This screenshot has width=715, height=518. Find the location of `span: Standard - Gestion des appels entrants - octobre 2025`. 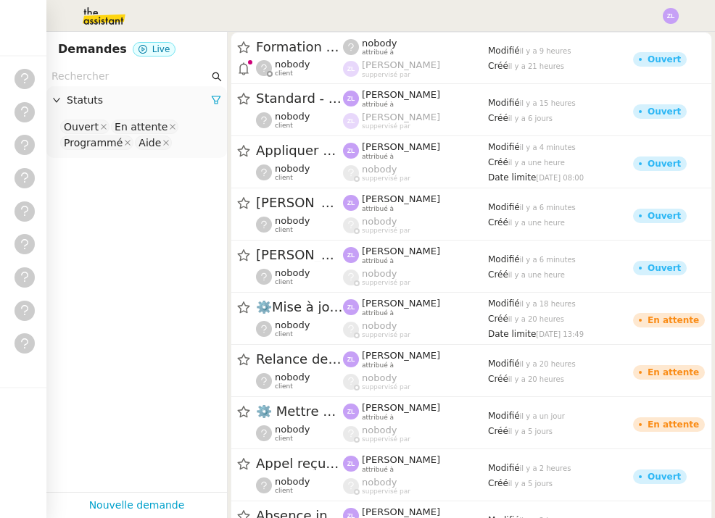

span: Standard - Gestion des appels entrants - octobre 2025 is located at coordinates (299, 99).